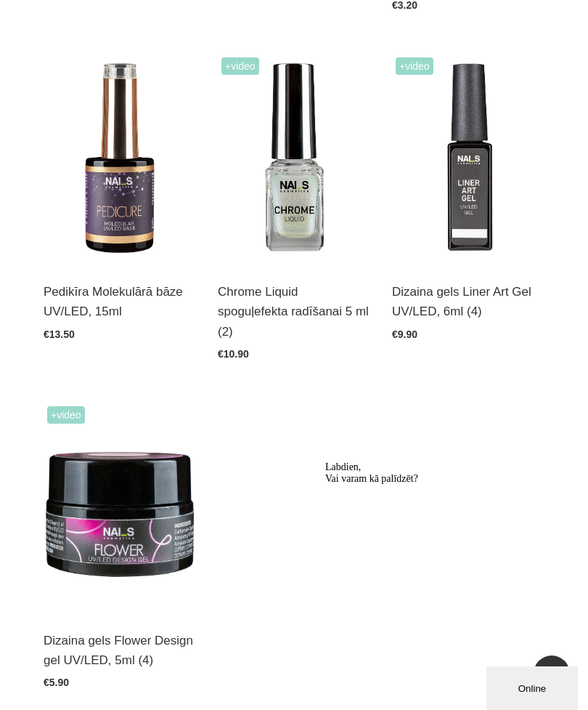 The image size is (588, 710). I want to click on a: Flower dizaina gels ir ilgnoturīgs gels ar sauso ziedu elementiem. Viegli klājama formula, izcila..., so click(120, 507).